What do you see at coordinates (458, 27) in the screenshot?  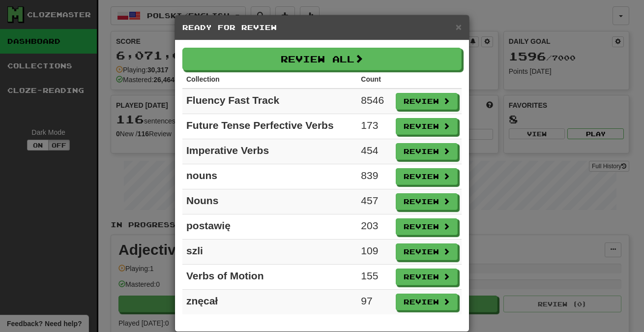 I see `button: Close` at bounding box center [458, 27].